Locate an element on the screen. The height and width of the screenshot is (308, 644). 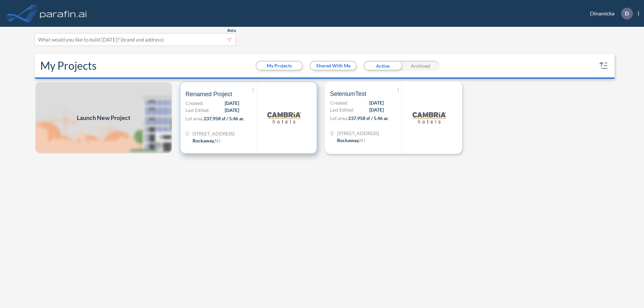
div: Active is located at coordinates (382, 65).